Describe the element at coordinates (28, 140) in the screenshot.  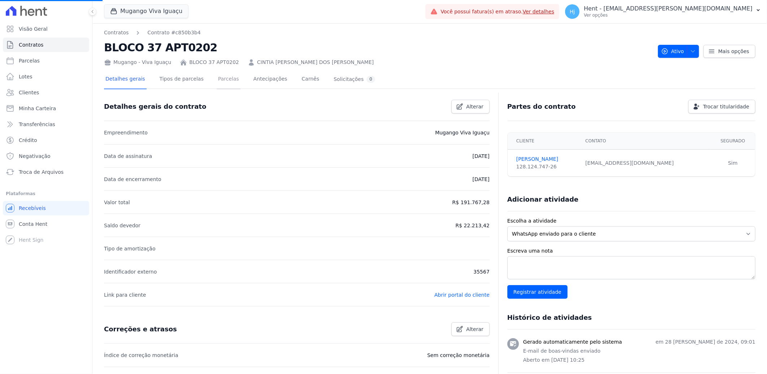
I see `span: Crédito` at that location.